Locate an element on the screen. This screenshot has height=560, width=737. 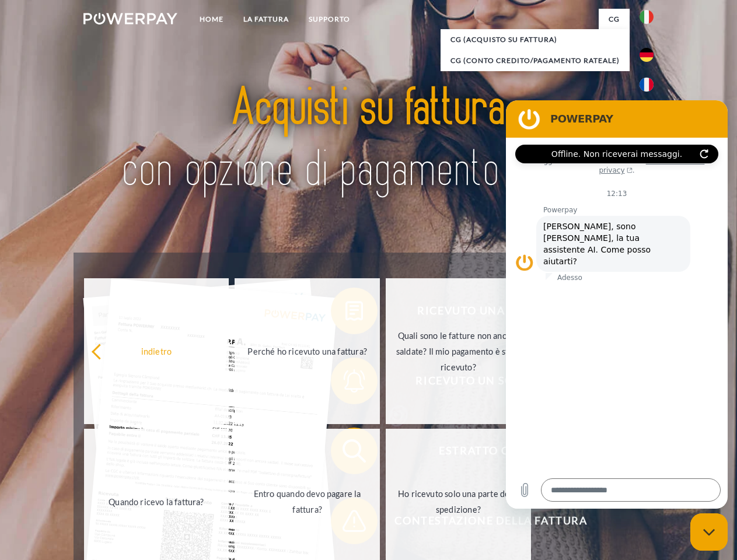
a: Quali sono le fatture non ancora saldate? Il mio pagamento è stato ricevuto? is located at coordinates (458, 352).